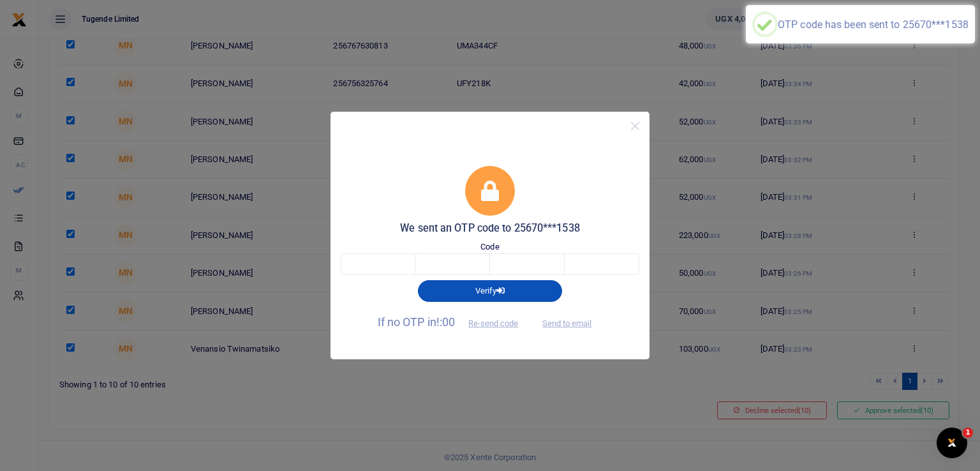 This screenshot has height=471, width=980. Describe the element at coordinates (968, 433) in the screenshot. I see `span: 1` at that location.